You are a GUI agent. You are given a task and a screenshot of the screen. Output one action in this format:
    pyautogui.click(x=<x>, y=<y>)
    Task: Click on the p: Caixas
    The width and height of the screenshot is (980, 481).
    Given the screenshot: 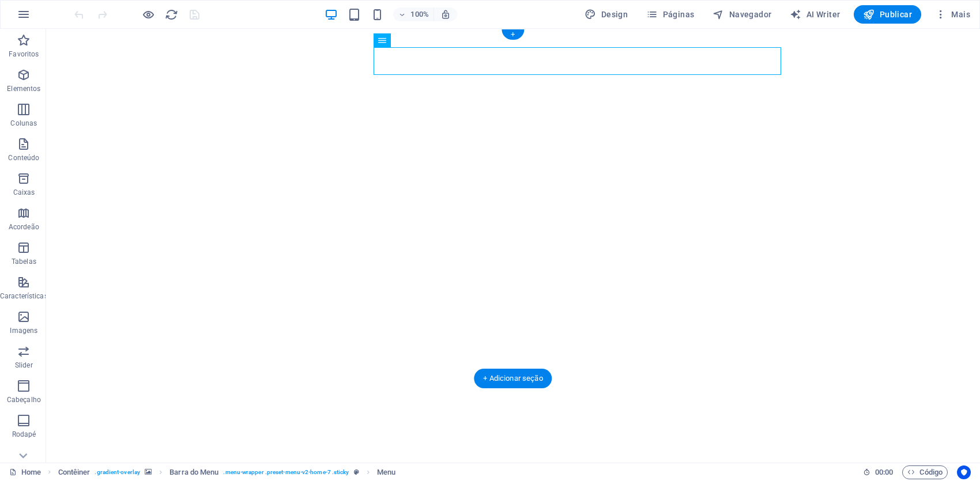 What is the action you would take?
    pyautogui.click(x=24, y=193)
    